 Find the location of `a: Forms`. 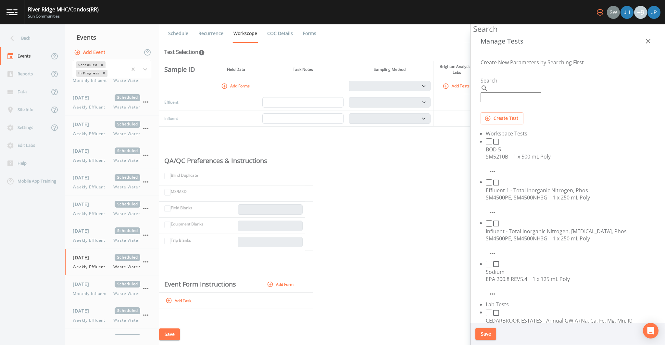

a: Forms is located at coordinates (309, 33).